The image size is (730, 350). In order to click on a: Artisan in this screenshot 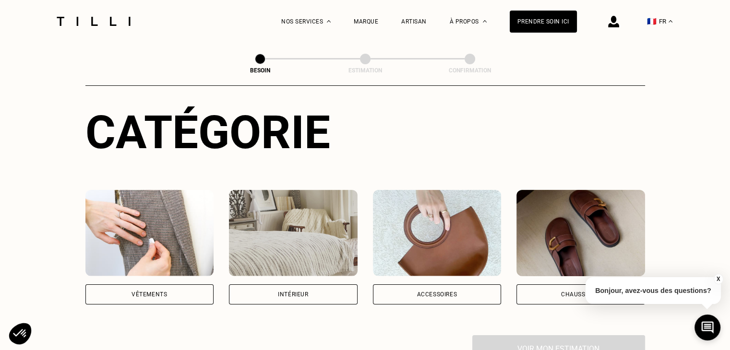, I will do `click(414, 22)`.